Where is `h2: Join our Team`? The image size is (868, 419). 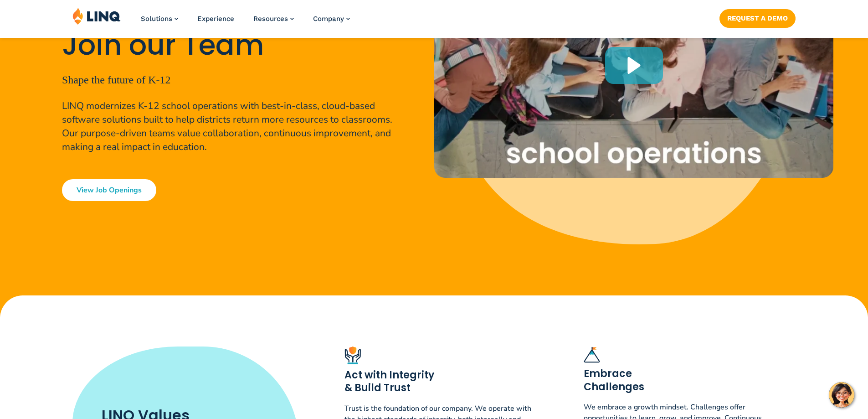 h2: Join our Team is located at coordinates (230, 45).